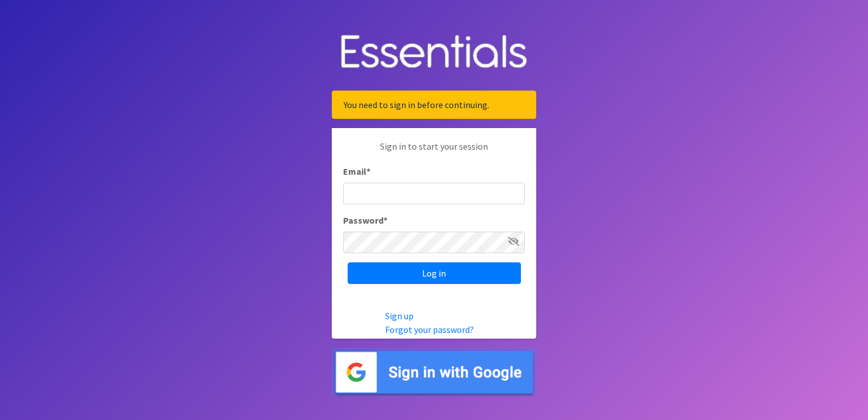 The width and height of the screenshot is (868, 420). I want to click on input: Log in, so click(434, 273).